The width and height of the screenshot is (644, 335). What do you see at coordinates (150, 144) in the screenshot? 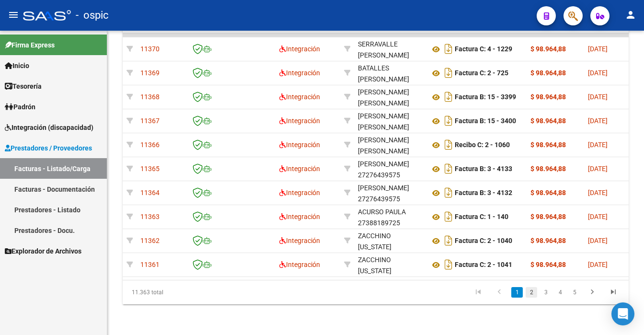
I see `span: 11366` at bounding box center [150, 144].